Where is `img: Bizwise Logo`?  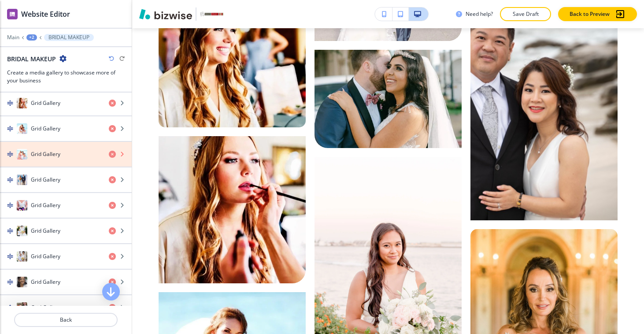
img: Bizwise Logo is located at coordinates (166, 14).